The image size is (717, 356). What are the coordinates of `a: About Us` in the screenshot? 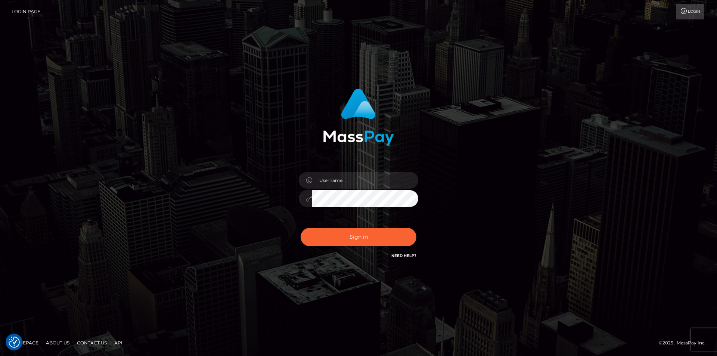 It's located at (58, 342).